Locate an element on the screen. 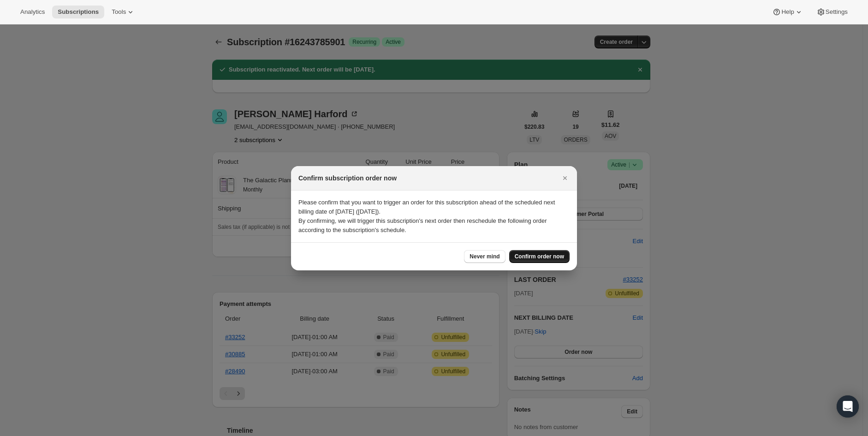 The image size is (868, 436). span: Confirm order now is located at coordinates (540, 257).